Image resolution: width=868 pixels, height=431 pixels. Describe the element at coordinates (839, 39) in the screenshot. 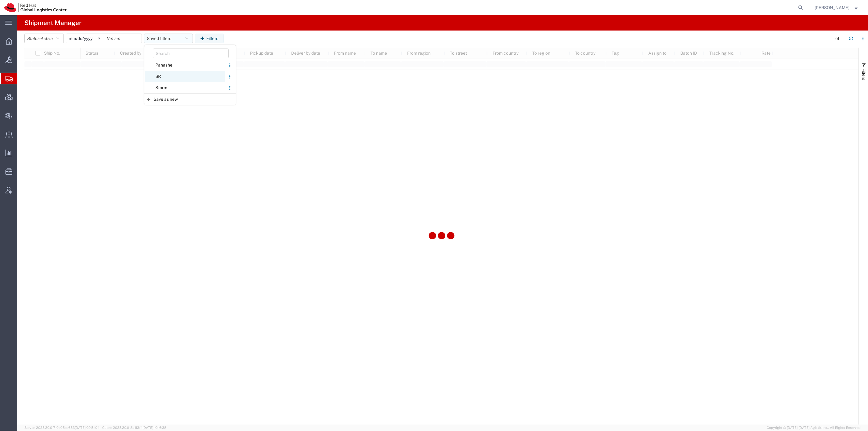

I see `div: - of -` at that location.